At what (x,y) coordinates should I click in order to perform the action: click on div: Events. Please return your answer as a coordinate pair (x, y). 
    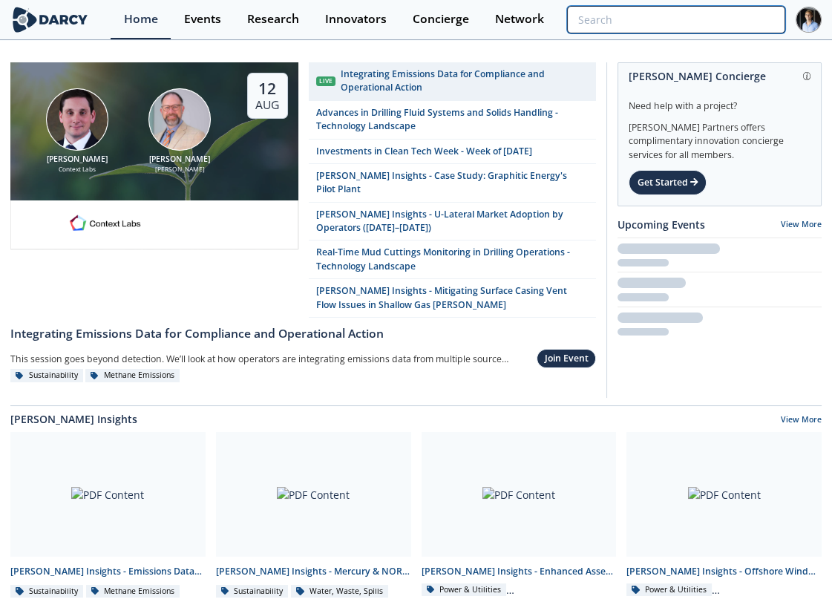
    Looking at the image, I should click on (202, 19).